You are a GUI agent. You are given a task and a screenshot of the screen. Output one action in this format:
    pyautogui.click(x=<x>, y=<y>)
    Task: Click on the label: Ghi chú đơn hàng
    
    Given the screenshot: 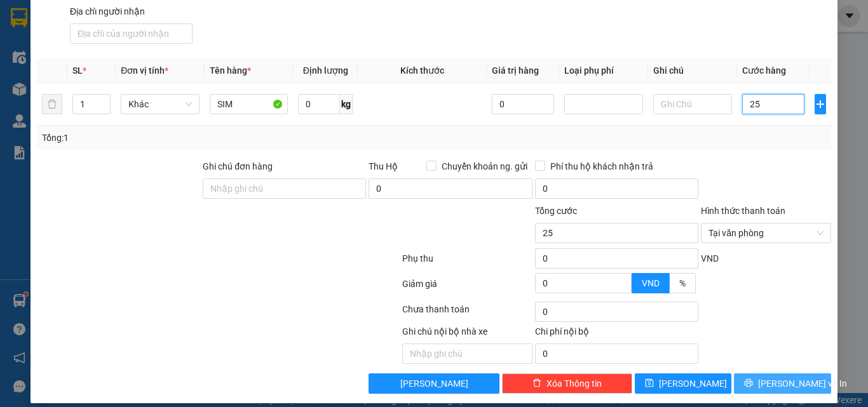 What is the action you would take?
    pyautogui.click(x=237, y=166)
    